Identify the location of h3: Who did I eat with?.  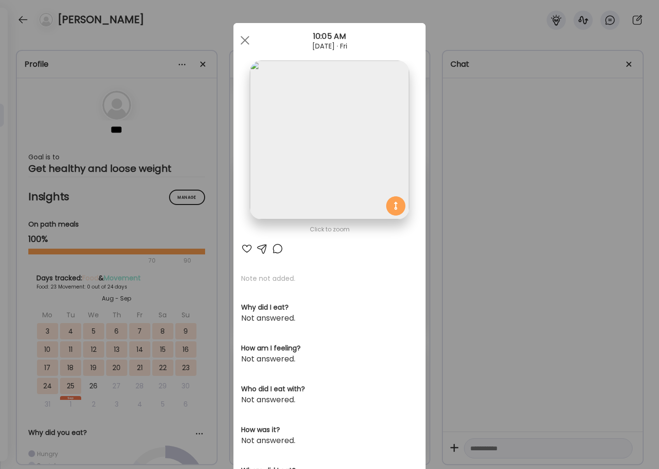
(330, 389).